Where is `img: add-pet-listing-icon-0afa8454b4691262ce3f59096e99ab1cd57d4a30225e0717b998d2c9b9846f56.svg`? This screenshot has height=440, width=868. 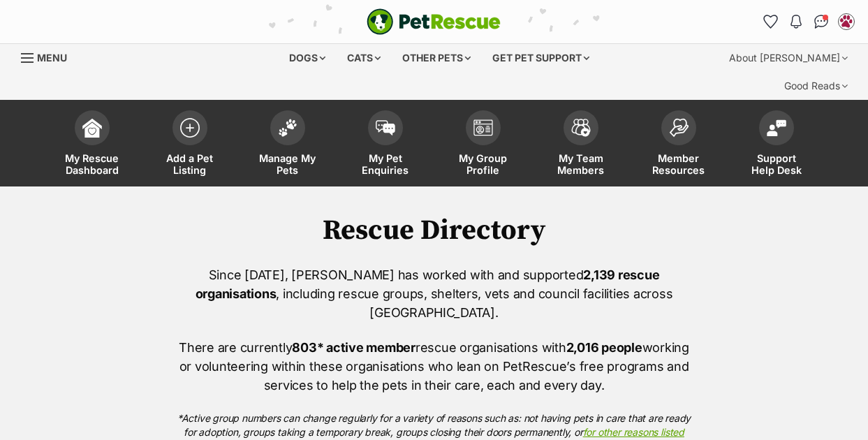 img: add-pet-listing-icon-0afa8454b4691262ce3f59096e99ab1cd57d4a30225e0717b998d2c9b9846f56.svg is located at coordinates (190, 128).